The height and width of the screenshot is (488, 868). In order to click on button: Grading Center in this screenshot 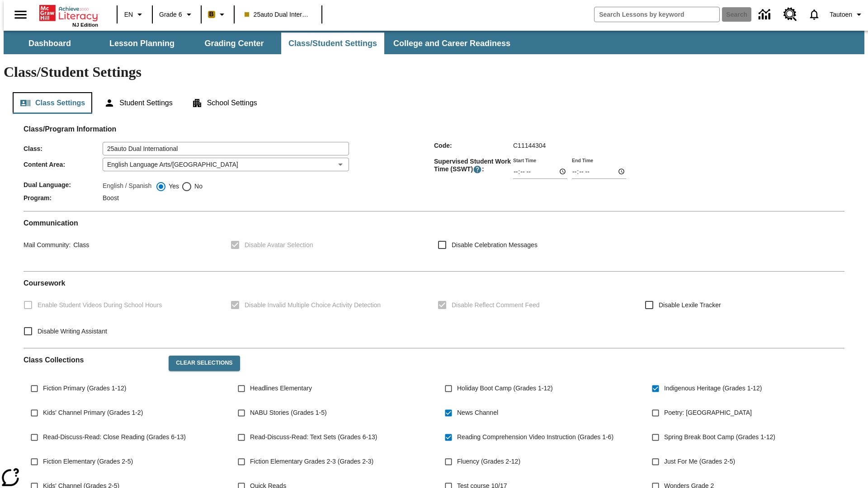, I will do `click(235, 44)`.